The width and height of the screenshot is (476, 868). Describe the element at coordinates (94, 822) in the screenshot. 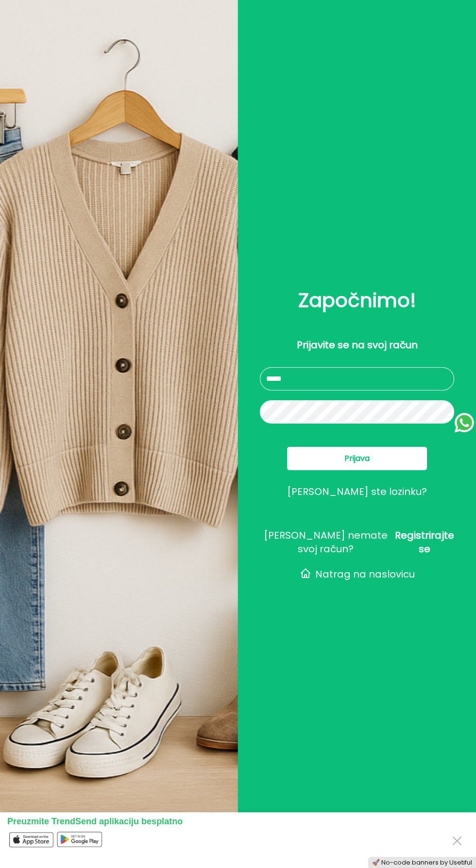

I see `span: Preuzmite TrendSend aplikaciju besplatno` at that location.